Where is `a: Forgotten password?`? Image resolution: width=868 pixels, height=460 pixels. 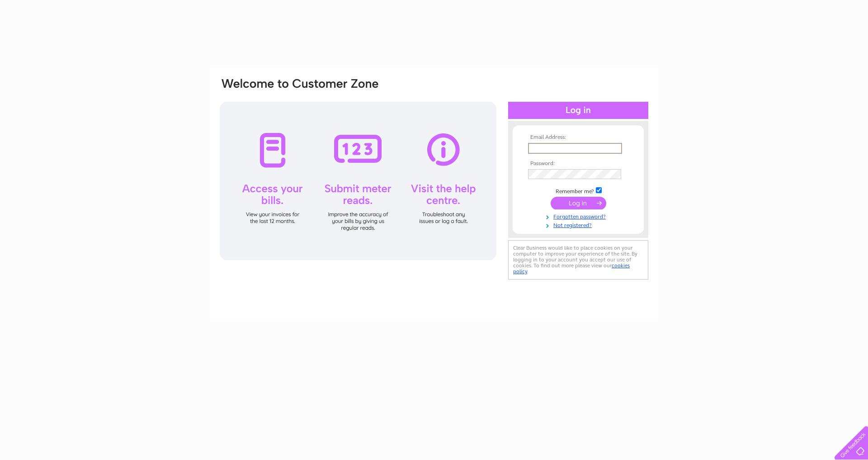
a: Forgotten password? is located at coordinates (579, 216).